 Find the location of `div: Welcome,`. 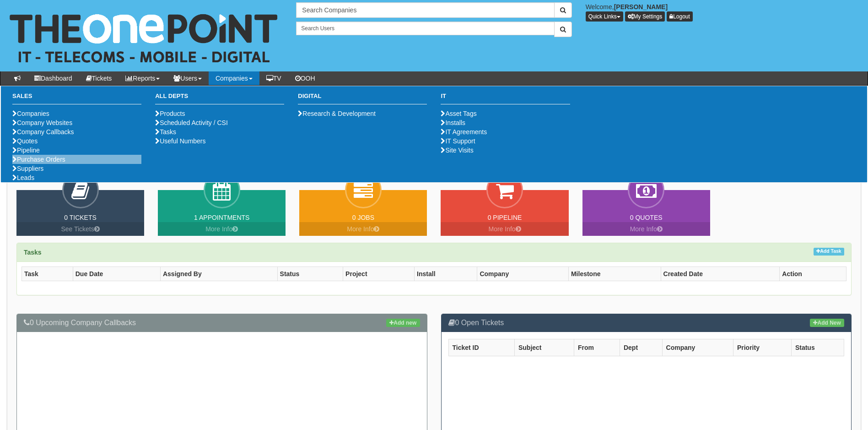

div: Welcome, is located at coordinates (724, 12).